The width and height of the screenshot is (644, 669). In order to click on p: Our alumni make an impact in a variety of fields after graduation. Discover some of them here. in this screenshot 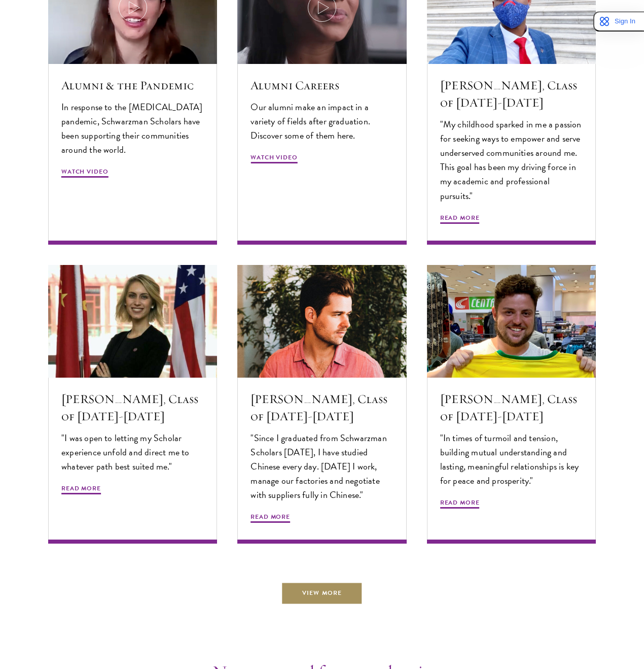, I will do `click(321, 121)`.